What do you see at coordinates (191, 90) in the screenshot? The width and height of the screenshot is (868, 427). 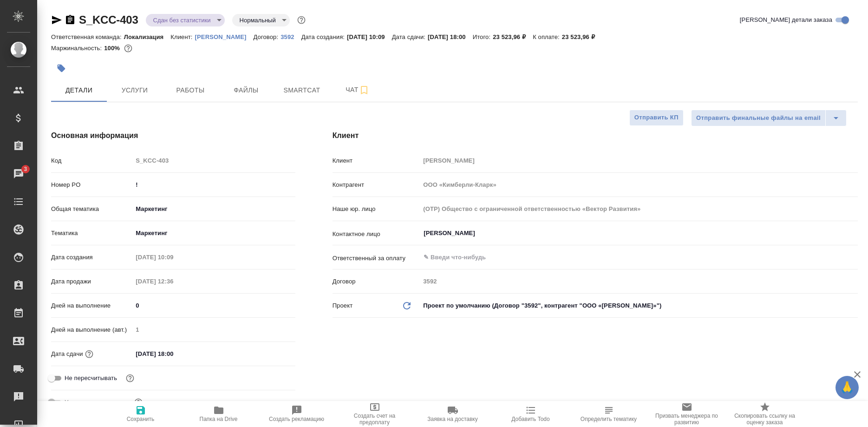 I see `span: Работы` at bounding box center [191, 90].